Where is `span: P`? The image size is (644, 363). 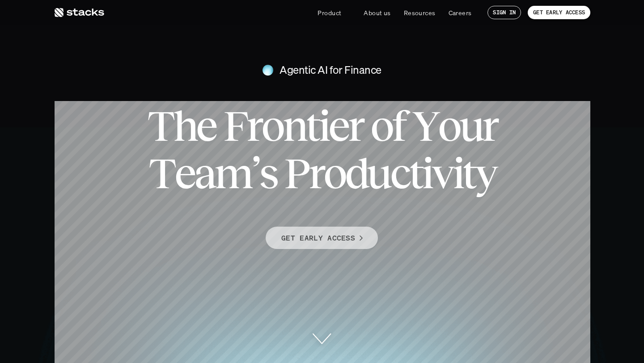
span: P is located at coordinates (296, 174).